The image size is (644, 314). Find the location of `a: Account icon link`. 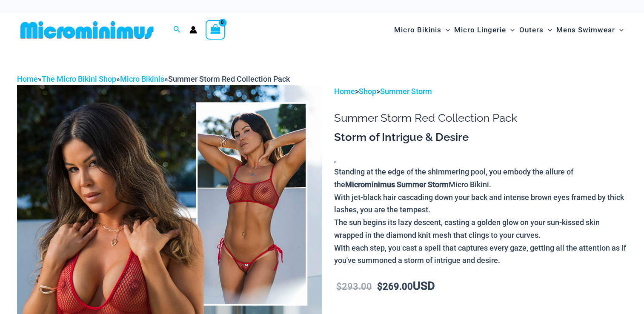

a: Account icon link is located at coordinates (193, 30).